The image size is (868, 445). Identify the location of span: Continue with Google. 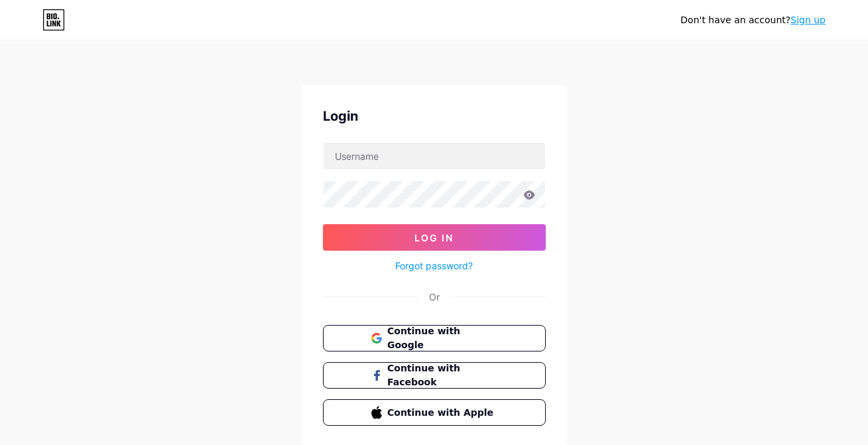
(442, 339).